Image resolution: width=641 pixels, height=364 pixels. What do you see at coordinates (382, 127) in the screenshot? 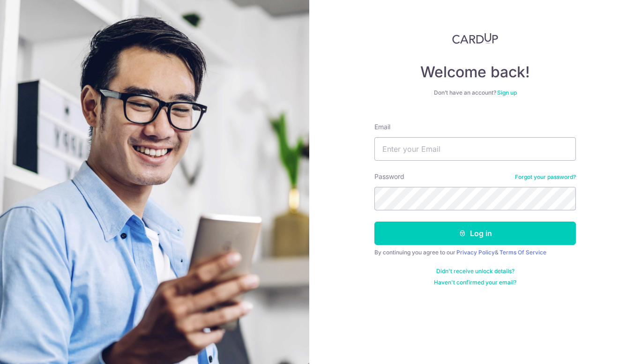
I see `label: Email` at bounding box center [382, 127].